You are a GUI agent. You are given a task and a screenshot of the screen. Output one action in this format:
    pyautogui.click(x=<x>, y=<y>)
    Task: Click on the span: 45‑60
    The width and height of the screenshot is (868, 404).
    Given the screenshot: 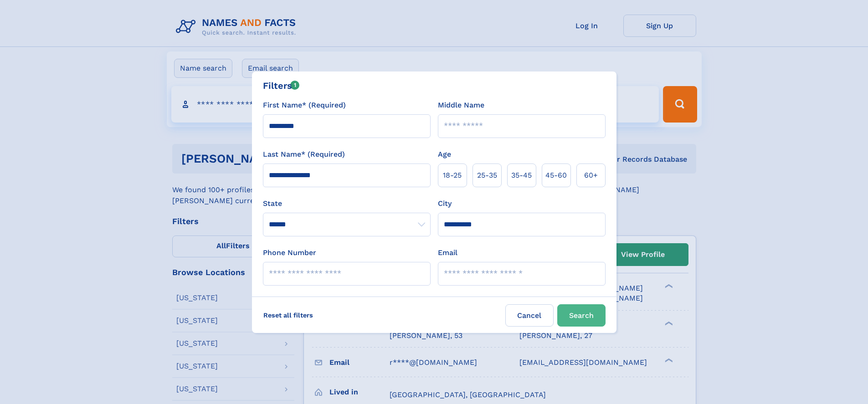 What is the action you would take?
    pyautogui.click(x=556, y=175)
    